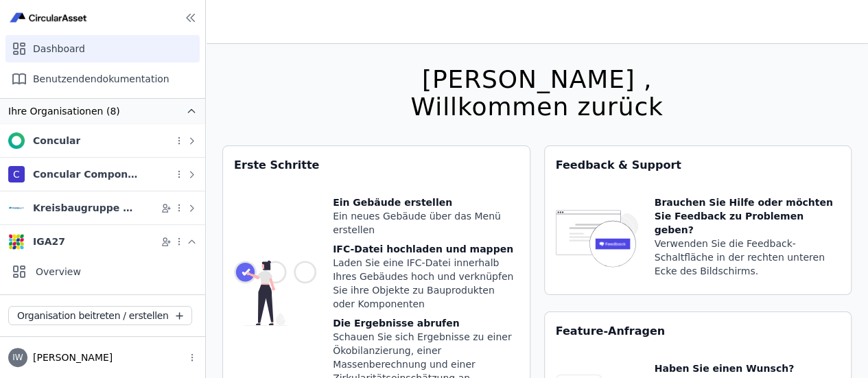 Image resolution: width=868 pixels, height=378 pixels. I want to click on div: Ein neues Gebäude über das Menü erstellen, so click(426, 223).